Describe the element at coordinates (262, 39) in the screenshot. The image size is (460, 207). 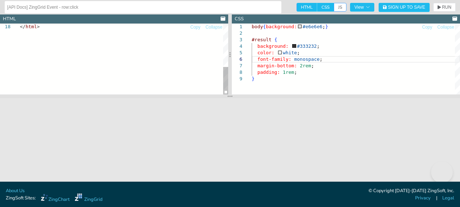
I see `span: #result` at that location.